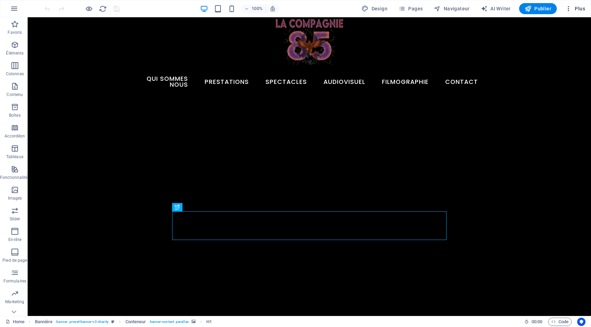 The width and height of the screenshot is (591, 327). I want to click on i: Actualiser la page, so click(103, 9).